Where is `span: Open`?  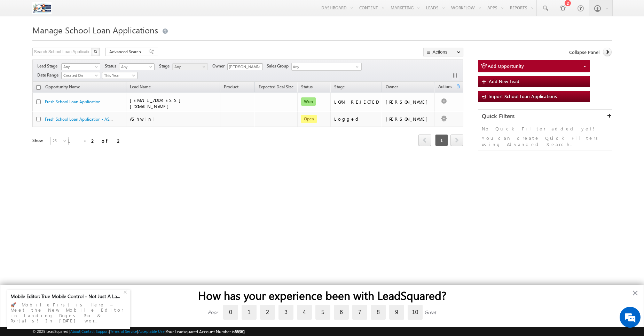
span: Open is located at coordinates (308, 119).